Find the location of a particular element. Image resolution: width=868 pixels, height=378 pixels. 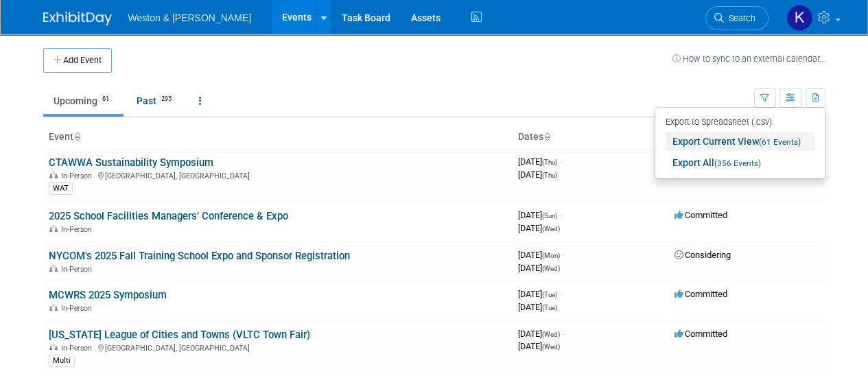

span: (61 Events) is located at coordinates (779, 142).